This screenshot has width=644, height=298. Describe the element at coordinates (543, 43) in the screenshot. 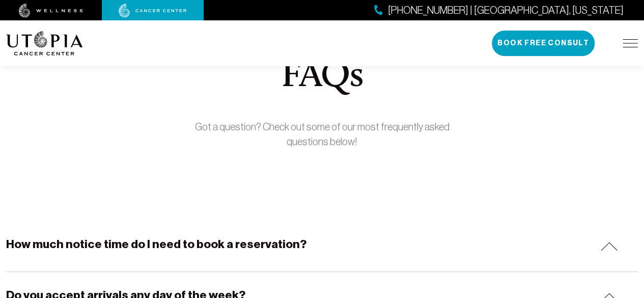

I see `button: Book Free Consult` at that location.